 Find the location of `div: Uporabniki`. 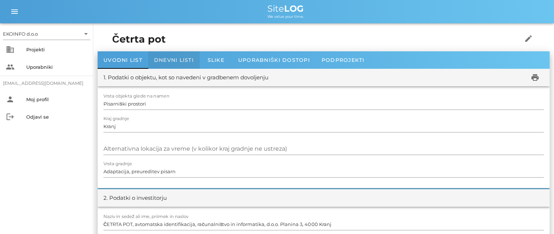

div: Uporabniki is located at coordinates (57, 67).